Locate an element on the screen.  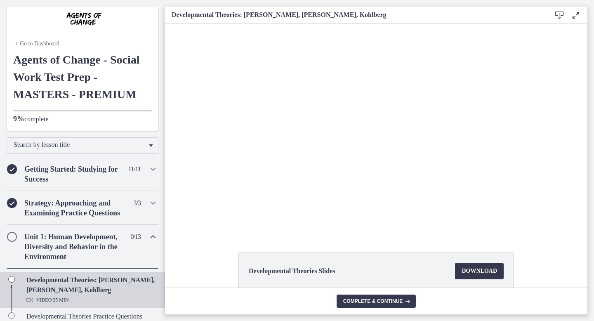
span: Complete & continue is located at coordinates (373, 301).